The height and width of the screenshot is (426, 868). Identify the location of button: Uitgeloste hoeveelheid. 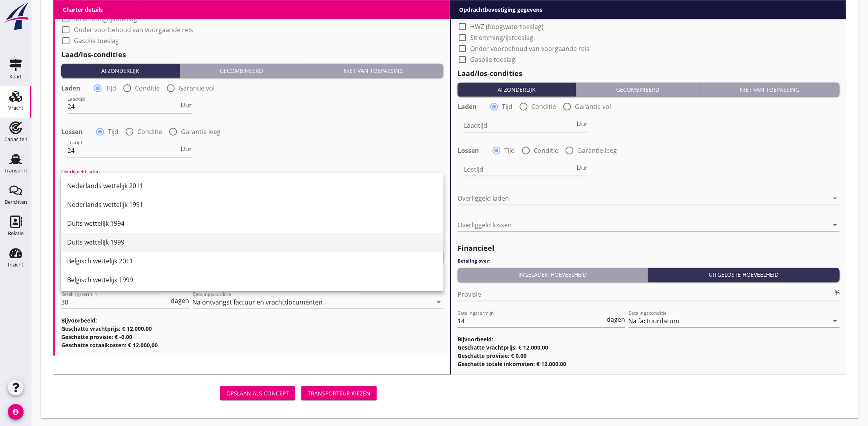
(744, 275).